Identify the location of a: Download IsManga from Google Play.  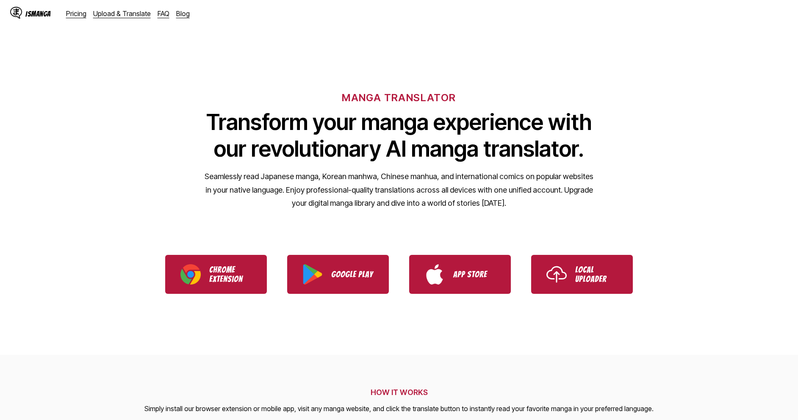
(338, 274).